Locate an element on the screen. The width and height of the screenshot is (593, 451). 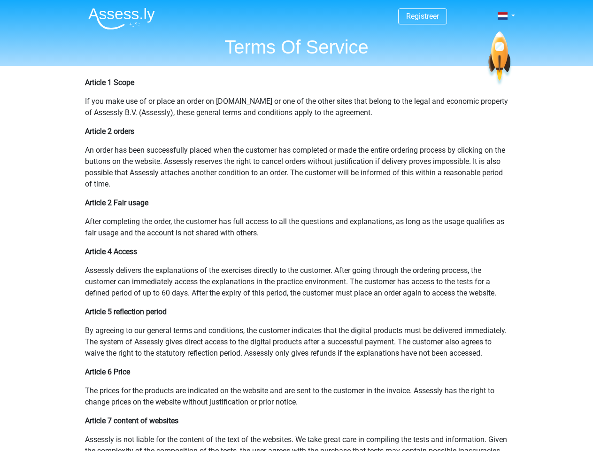
b: Article 2 Fair usage is located at coordinates (117, 202).